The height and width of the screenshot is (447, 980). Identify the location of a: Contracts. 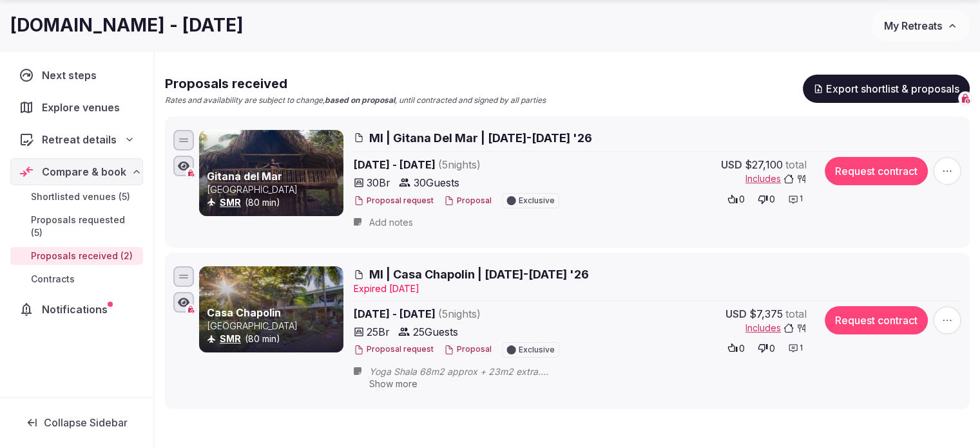
(76, 279).